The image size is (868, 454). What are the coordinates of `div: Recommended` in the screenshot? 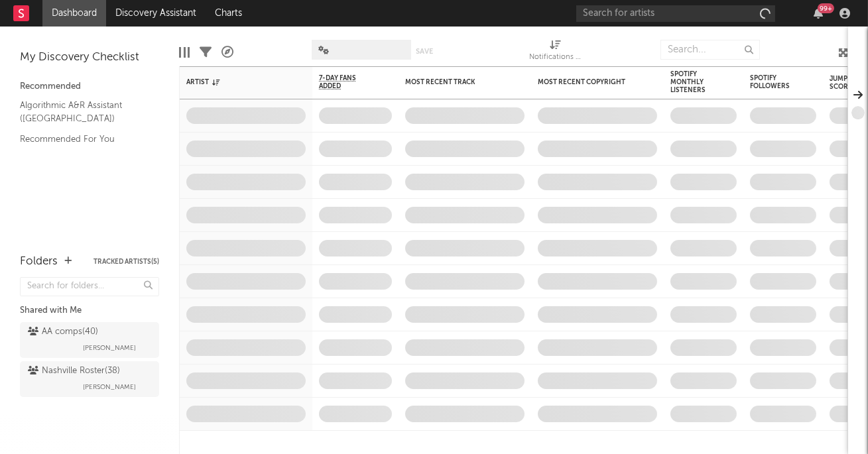 It's located at (89, 86).